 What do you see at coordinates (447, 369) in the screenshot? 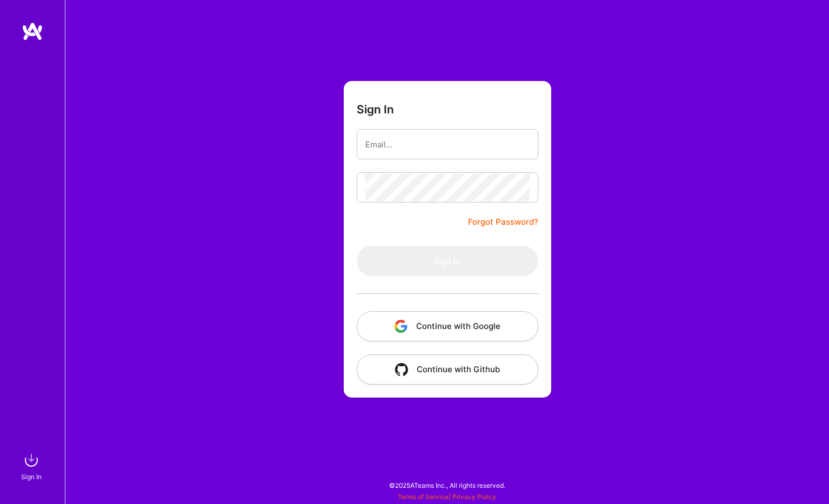
I see `button: Continue with Github` at bounding box center [447, 369].